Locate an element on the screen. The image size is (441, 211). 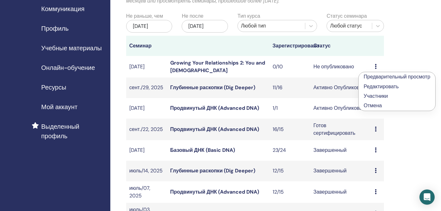
label: Не после is located at coordinates (192, 16).